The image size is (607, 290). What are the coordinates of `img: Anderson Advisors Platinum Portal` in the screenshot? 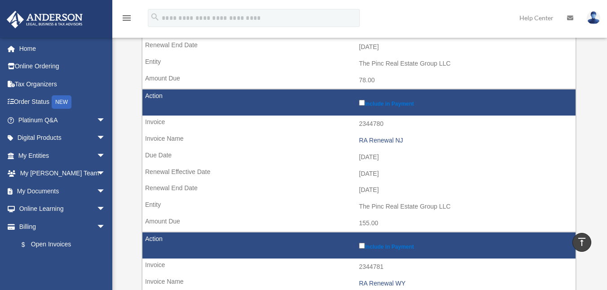 It's located at (44, 19).